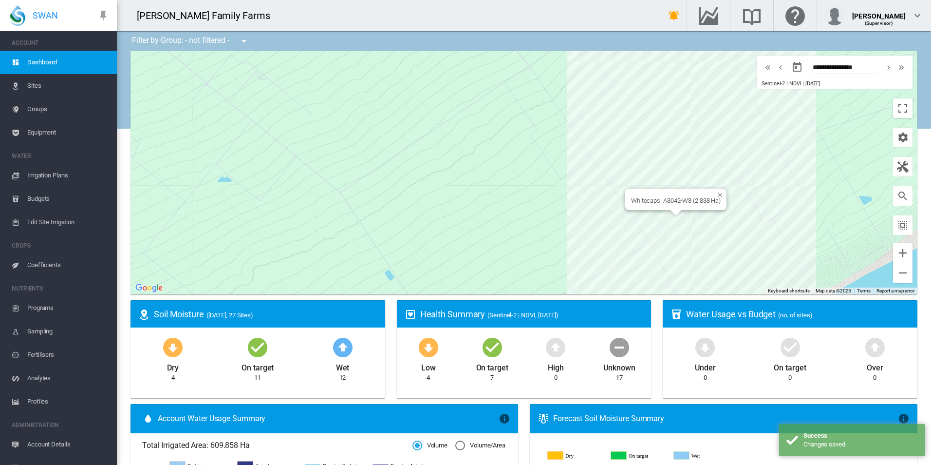  Describe the element at coordinates (411, 314) in the screenshot. I see `md-icon: icon-heart-box-outline` at that location.